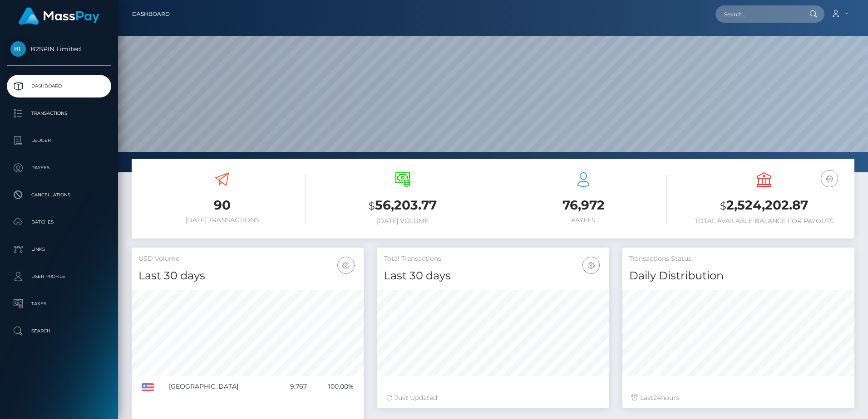 This screenshot has width=868, height=419. I want to click on p: Dashboard, so click(59, 86).